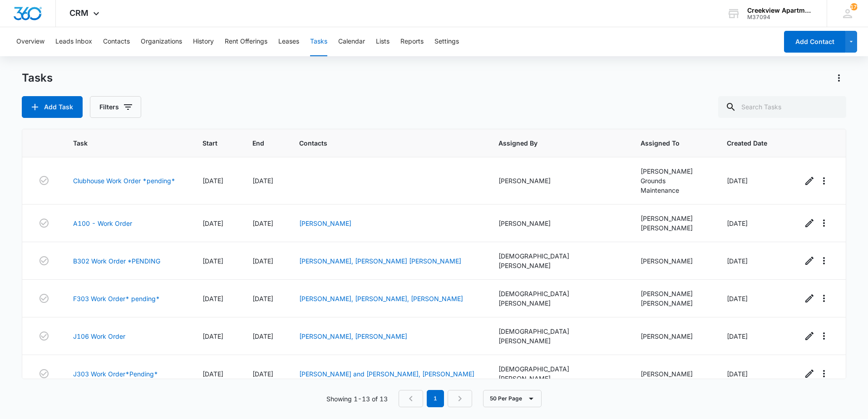 The image size is (868, 419). What do you see at coordinates (357, 399) in the screenshot?
I see `p: Showing 1-13 of 13` at bounding box center [357, 399].